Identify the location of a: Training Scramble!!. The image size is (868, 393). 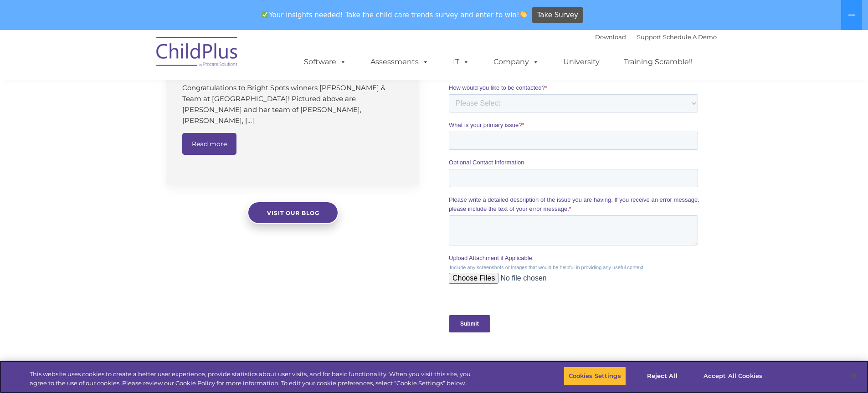
(658, 62).